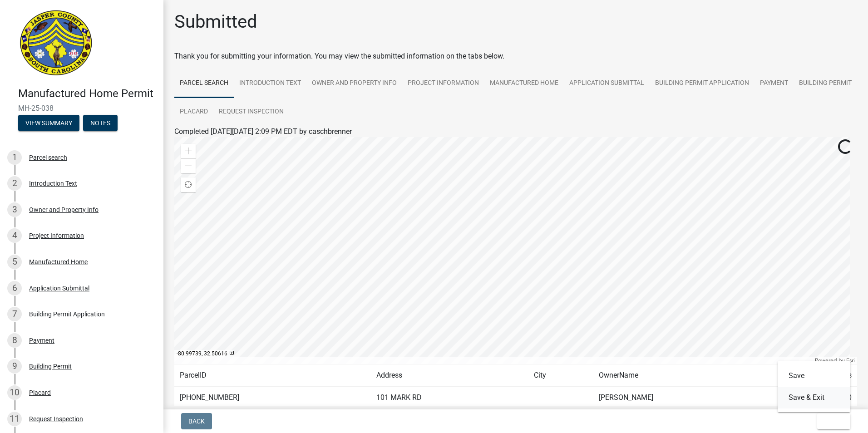  Describe the element at coordinates (14, 183) in the screenshot. I see `div: 2` at that location.